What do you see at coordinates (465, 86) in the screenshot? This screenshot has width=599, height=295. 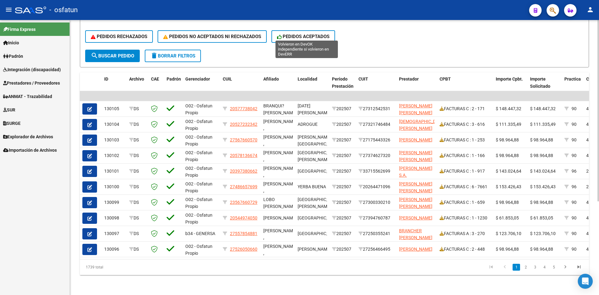 I see `datatable-header-cell: CPBT` at bounding box center [465, 86].